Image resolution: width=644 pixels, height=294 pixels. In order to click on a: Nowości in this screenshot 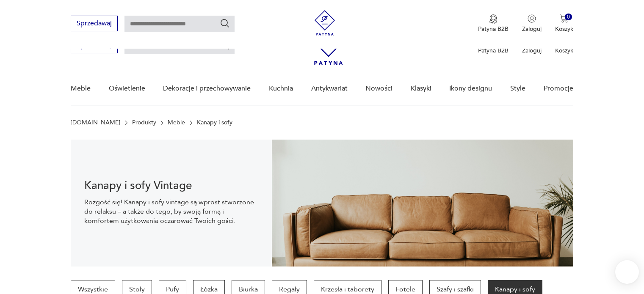, I will do `click(379, 89)`.